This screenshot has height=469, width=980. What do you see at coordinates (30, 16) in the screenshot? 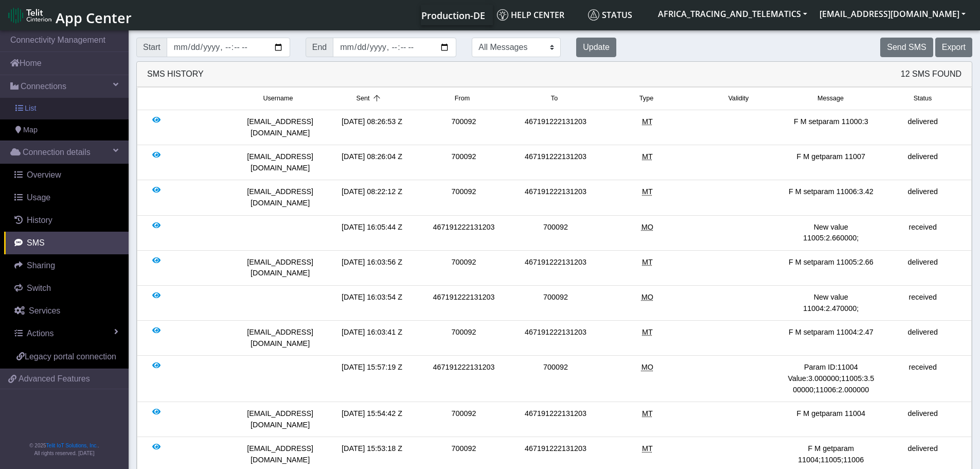
I see `img: logo-telit-cinterion-gw-new.png` at bounding box center [30, 16].